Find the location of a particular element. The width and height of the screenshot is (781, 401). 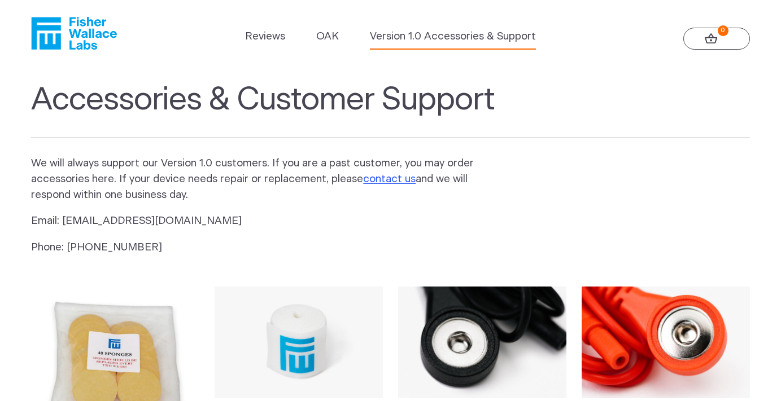

a: Reviews is located at coordinates (265, 37).